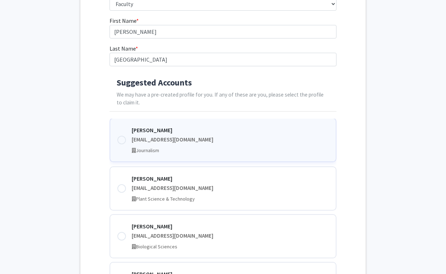 The height and width of the screenshot is (274, 446). What do you see at coordinates (122, 49) in the screenshot?
I see `span: Last Name` at bounding box center [122, 49].